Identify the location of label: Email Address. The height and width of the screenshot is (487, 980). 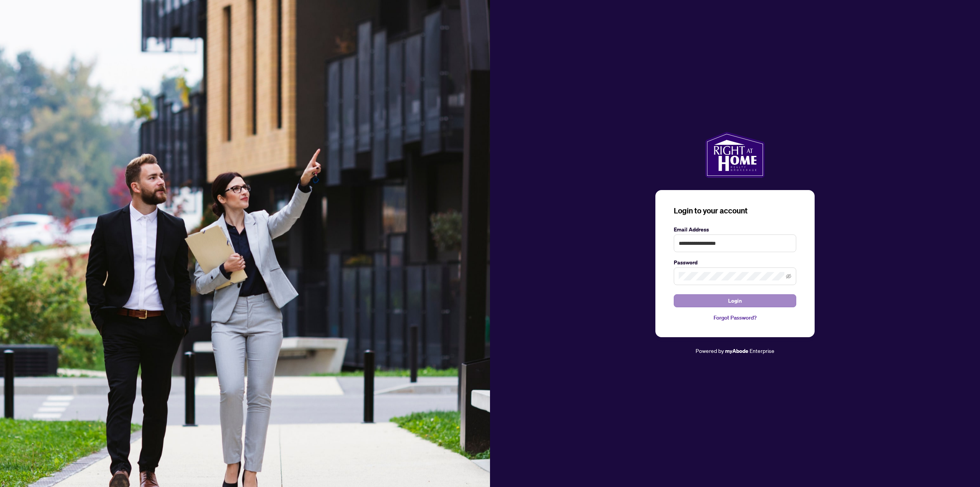
(735, 229).